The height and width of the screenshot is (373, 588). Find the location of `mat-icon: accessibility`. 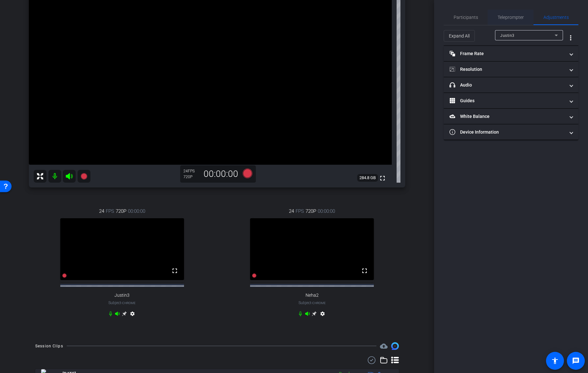

mat-icon: accessibility is located at coordinates (555, 361).